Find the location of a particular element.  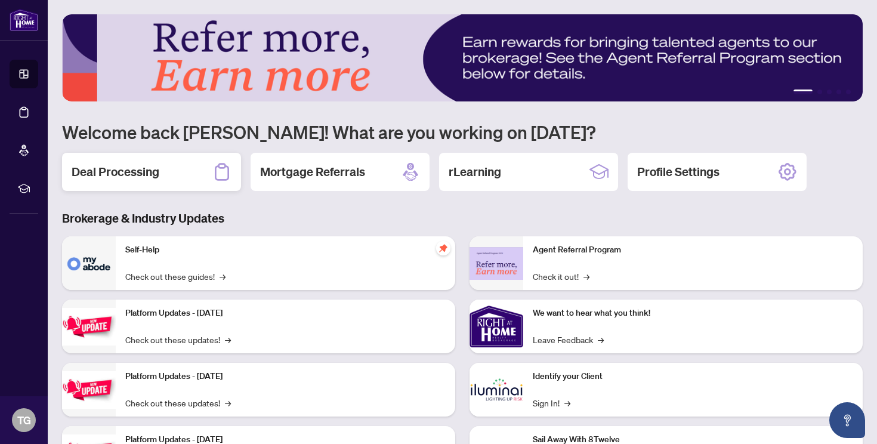

p: Identify your Client is located at coordinates (693, 377).